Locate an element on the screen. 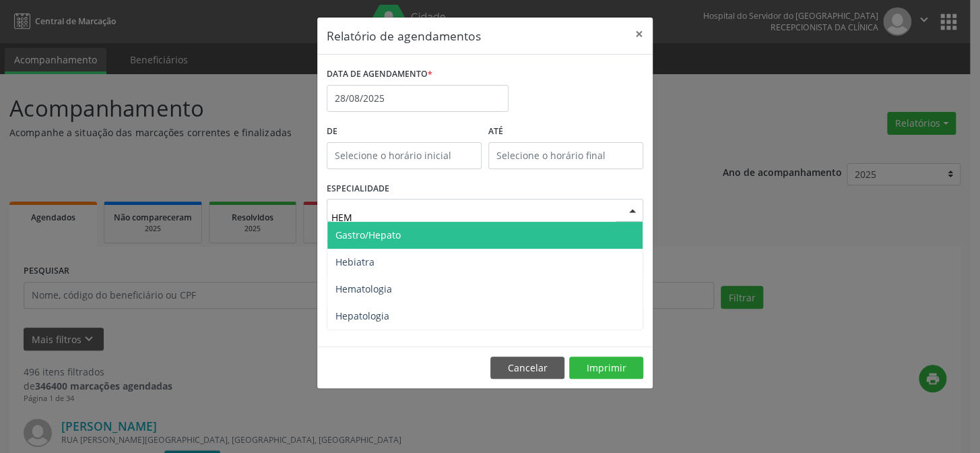 The height and width of the screenshot is (453, 980). label: ESPECIALIDADE is located at coordinates (358, 188).